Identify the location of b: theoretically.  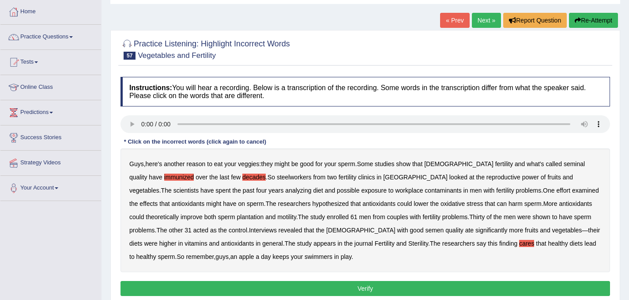
(162, 217).